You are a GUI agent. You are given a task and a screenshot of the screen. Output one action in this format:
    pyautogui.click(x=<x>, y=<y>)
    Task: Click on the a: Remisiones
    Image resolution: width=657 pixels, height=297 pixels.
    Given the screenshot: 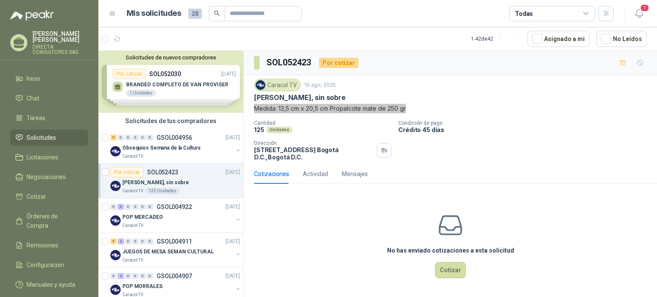 What is the action you would take?
    pyautogui.click(x=49, y=246)
    